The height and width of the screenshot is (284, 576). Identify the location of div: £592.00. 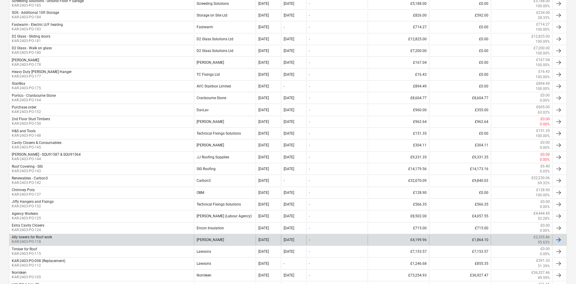
(459, 15).